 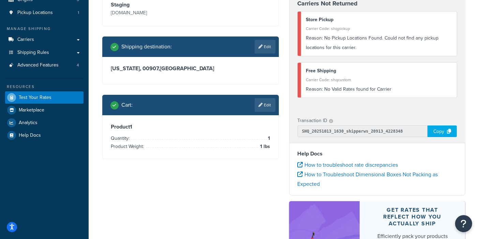 What do you see at coordinates (33, 53) in the screenshot?
I see `span: Shipping Rules` at bounding box center [33, 53].